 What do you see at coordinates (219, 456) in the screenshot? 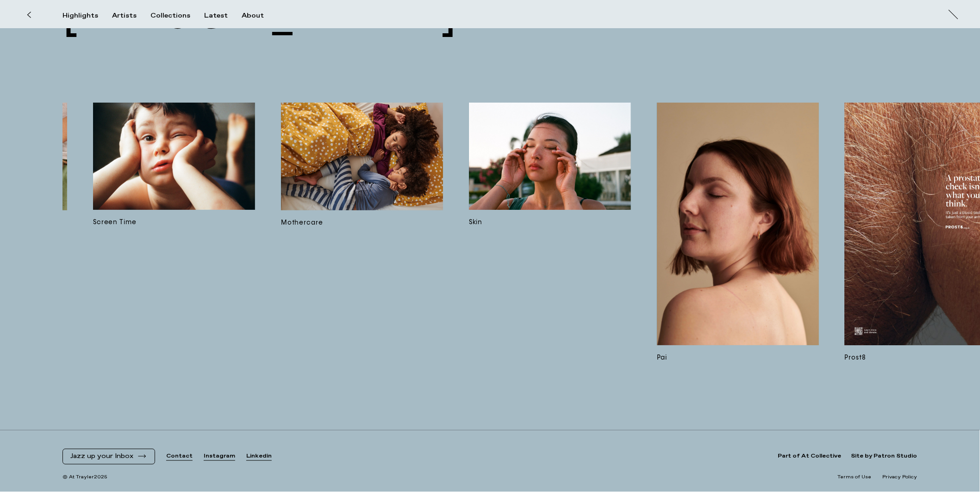
I see `a: Instagram` at bounding box center [219, 456].